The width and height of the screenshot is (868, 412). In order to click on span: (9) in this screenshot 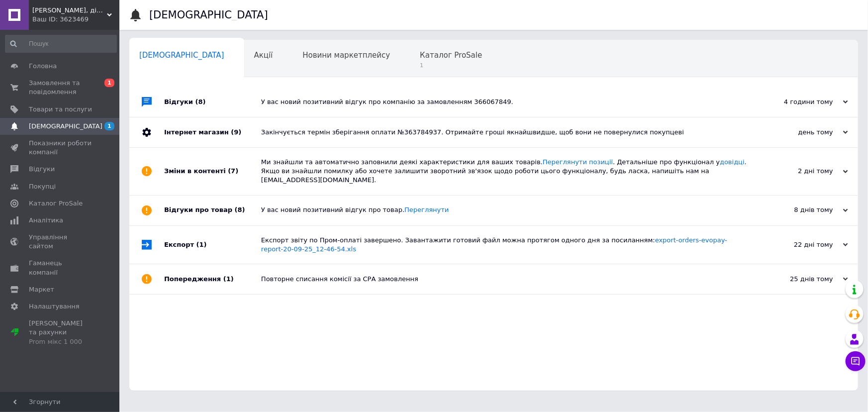, I will do `click(236, 132)`.